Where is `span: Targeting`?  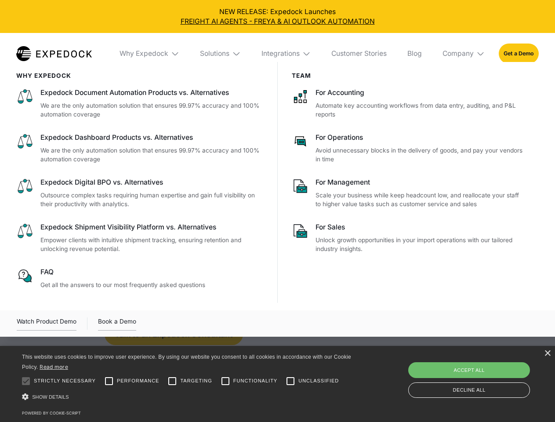
span: Targeting is located at coordinates (196, 381).